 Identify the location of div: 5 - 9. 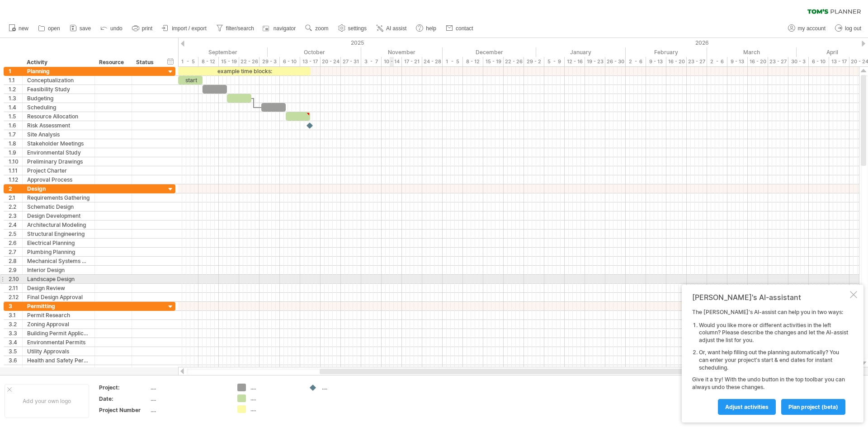
(554, 61).